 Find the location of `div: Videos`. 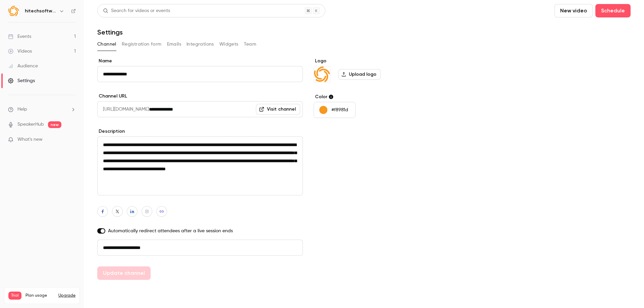

div: Videos is located at coordinates (20, 51).